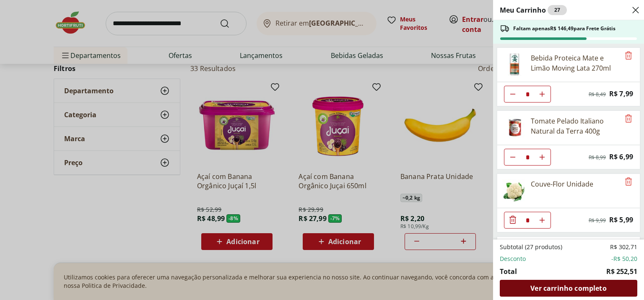  I want to click on span: Desconto, so click(513, 259).